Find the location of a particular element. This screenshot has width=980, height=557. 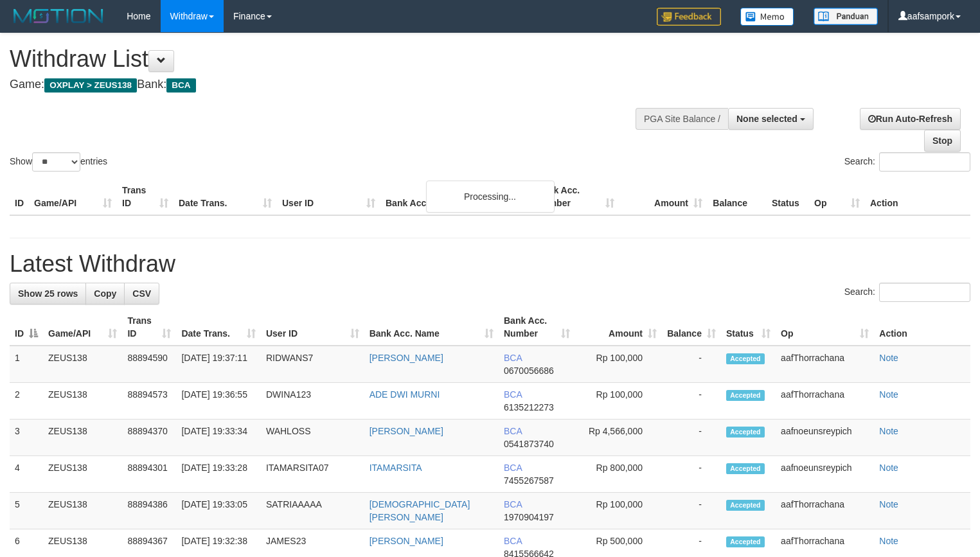

img: Button%20Memo.svg is located at coordinates (768, 17).